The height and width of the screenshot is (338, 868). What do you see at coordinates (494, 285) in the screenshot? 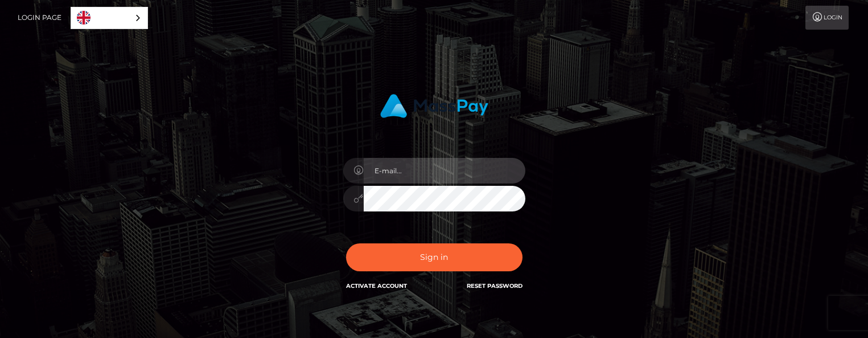
I see `a: Reset Password` at bounding box center [494, 285].